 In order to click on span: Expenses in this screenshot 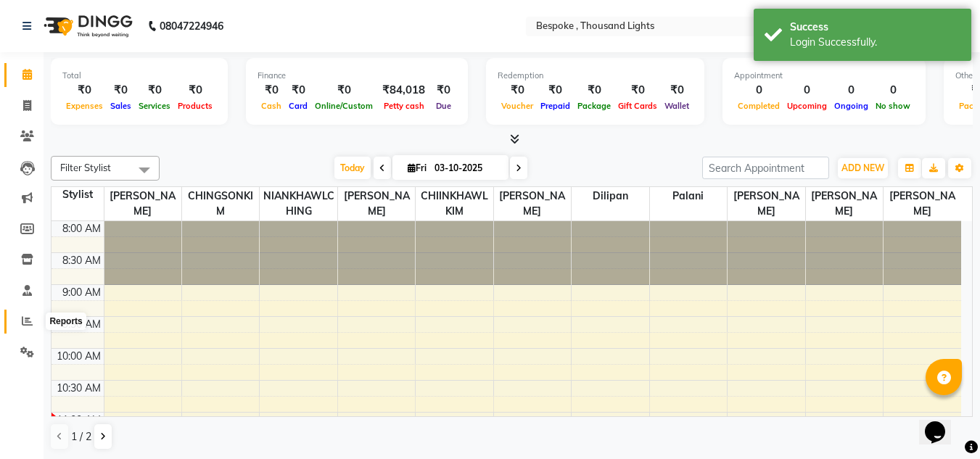, I will do `click(84, 106)`.